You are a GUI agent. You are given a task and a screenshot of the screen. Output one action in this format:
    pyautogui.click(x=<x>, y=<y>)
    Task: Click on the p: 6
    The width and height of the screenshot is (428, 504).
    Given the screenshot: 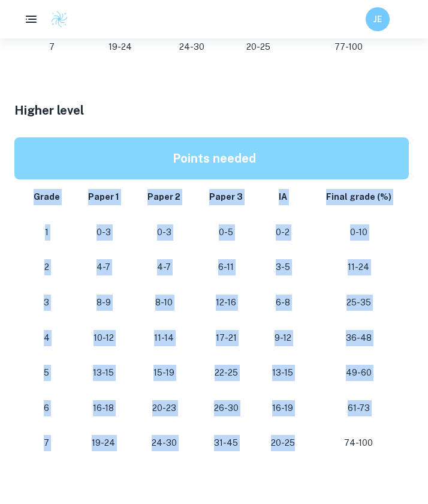 What is the action you would take?
    pyautogui.click(x=46, y=407)
    